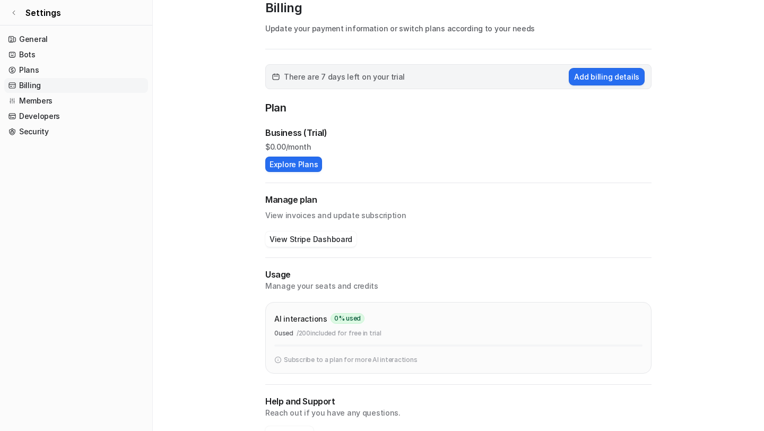 This screenshot has height=431, width=764. I want to click on p: Usage, so click(458, 274).